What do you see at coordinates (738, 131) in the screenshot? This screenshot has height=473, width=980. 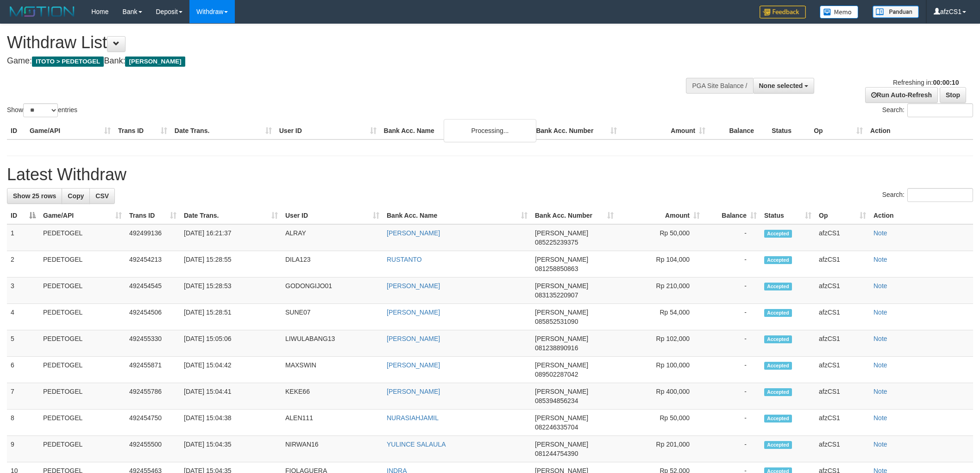 I see `th: Balance` at bounding box center [738, 131].